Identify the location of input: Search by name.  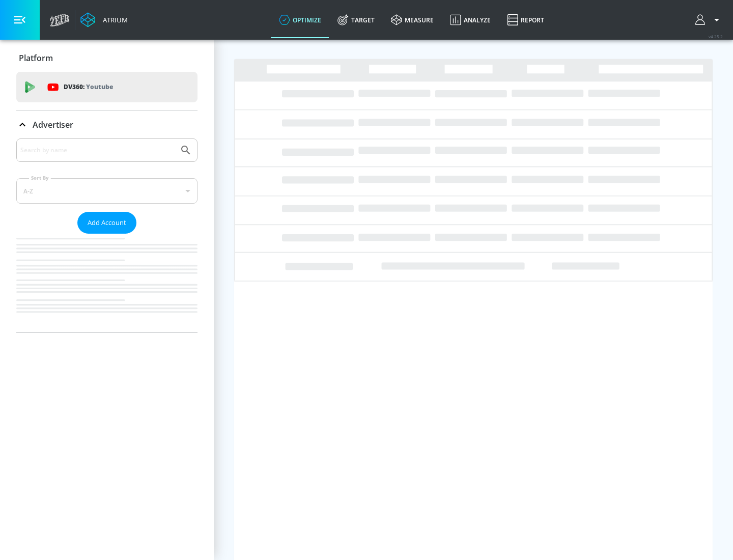
(97, 150).